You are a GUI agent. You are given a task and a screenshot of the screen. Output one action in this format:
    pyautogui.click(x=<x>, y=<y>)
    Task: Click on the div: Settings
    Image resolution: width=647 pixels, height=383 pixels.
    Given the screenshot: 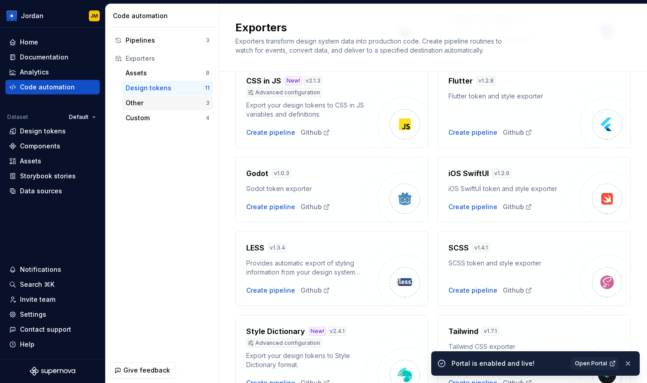 What is the action you would take?
    pyautogui.click(x=33, y=314)
    